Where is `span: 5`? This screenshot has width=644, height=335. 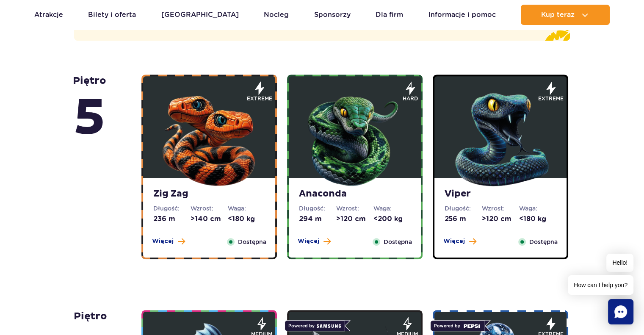
span: 5 is located at coordinates (90, 119).